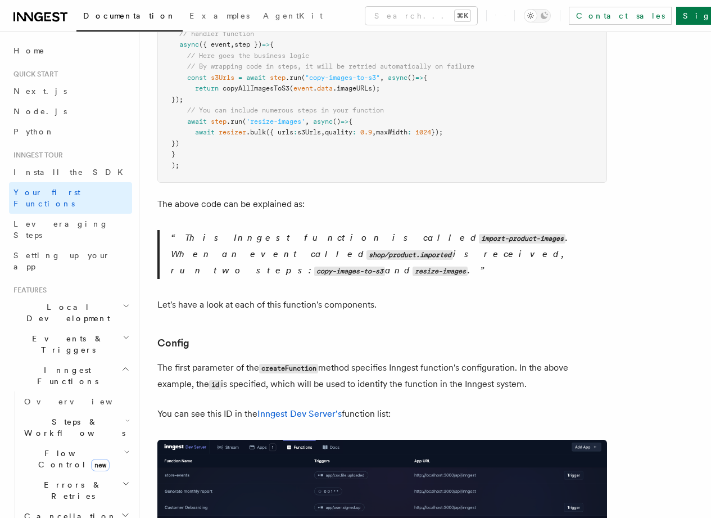  Describe the element at coordinates (62, 261) in the screenshot. I see `span: Setting up your app` at that location.